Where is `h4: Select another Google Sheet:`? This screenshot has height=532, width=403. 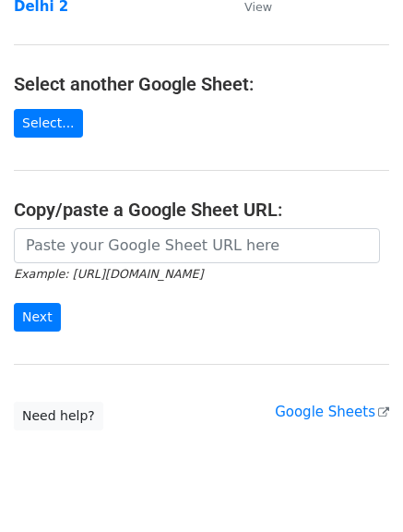
h4: Select another Google Sheet: is located at coordinates (201, 84).